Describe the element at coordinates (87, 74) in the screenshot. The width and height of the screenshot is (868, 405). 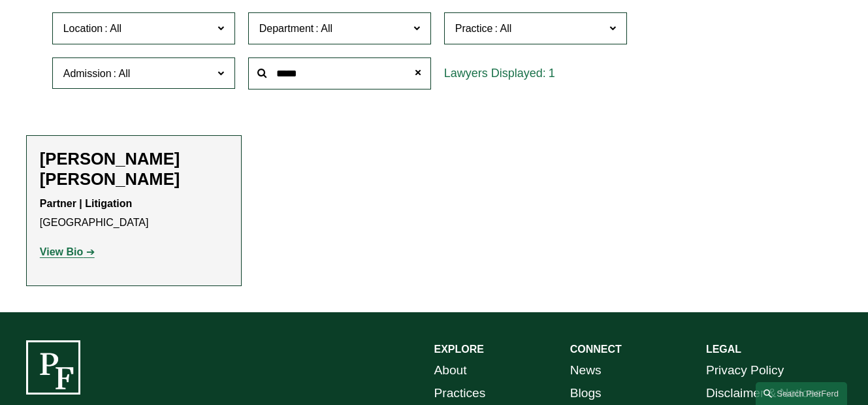
I see `span: Admission` at that location.